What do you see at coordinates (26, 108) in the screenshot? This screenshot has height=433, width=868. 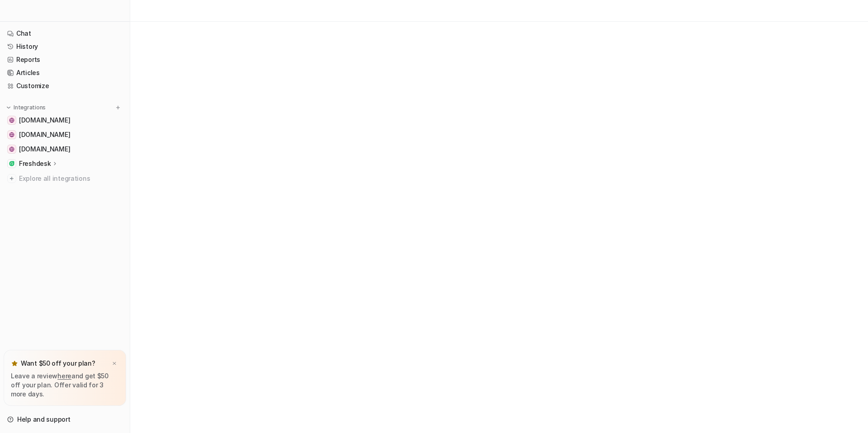 I see `button: Integrations` at bounding box center [26, 108].